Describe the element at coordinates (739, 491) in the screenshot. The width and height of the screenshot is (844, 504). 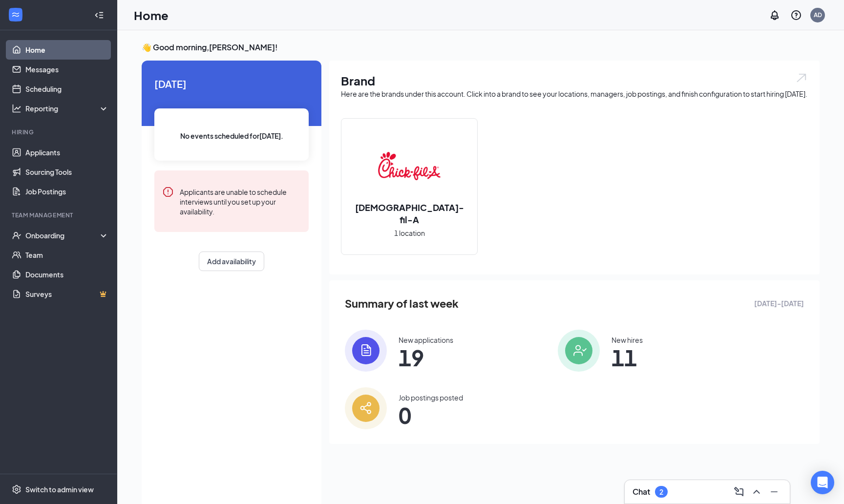
I see `button: ComposeMessage` at that location.